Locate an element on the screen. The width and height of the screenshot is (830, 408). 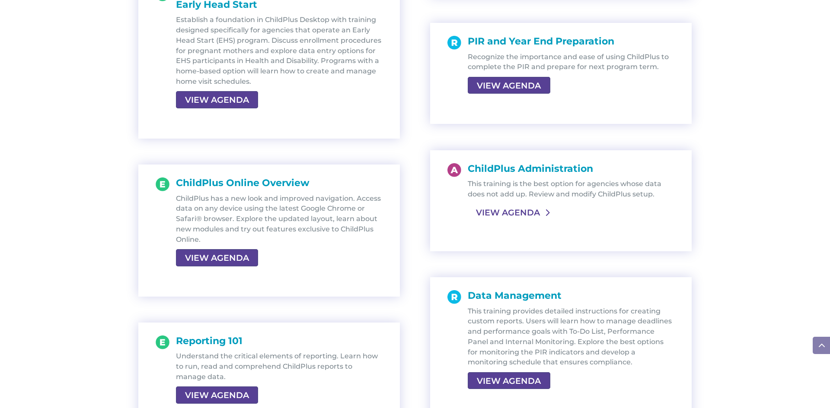
span: ChildPlus Online Overview is located at coordinates (242, 183).